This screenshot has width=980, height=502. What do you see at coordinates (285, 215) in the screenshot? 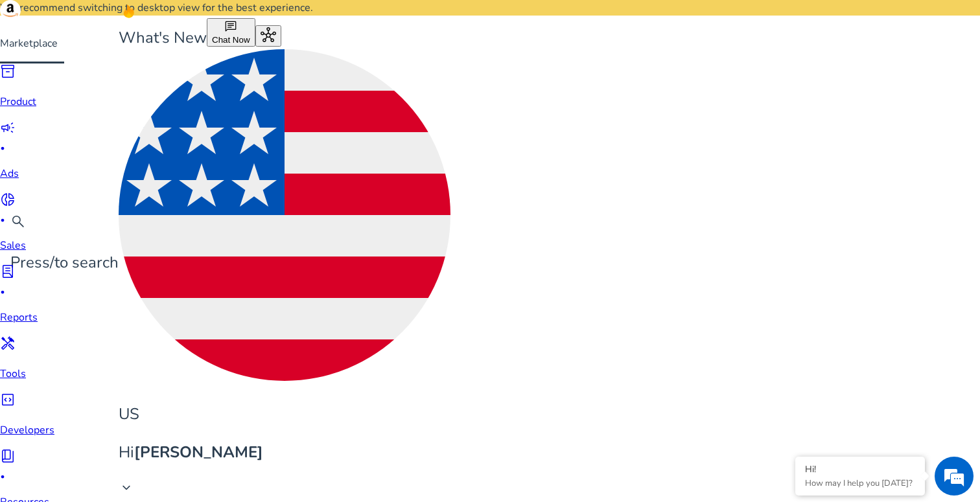
I see `img: us.svg` at bounding box center [285, 215].